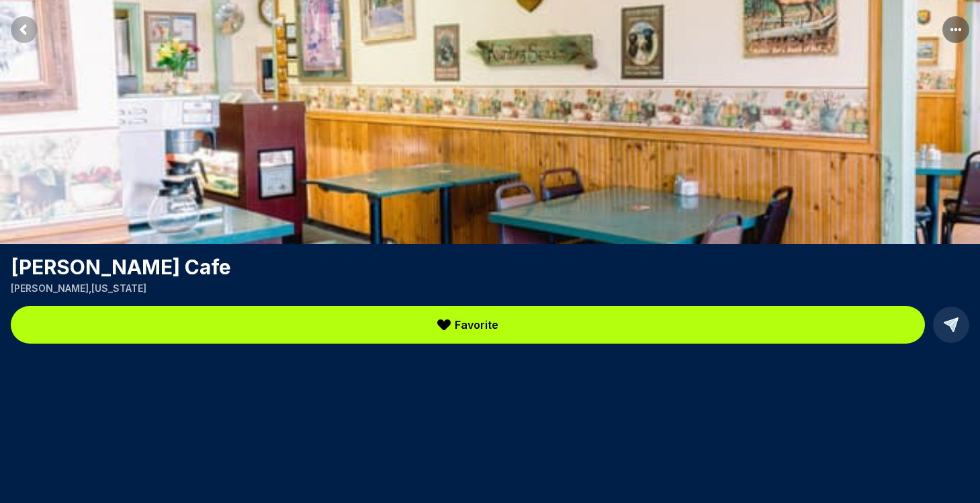 The width and height of the screenshot is (980, 503). Describe the element at coordinates (467, 325) in the screenshot. I see `button: Favorite` at that location.